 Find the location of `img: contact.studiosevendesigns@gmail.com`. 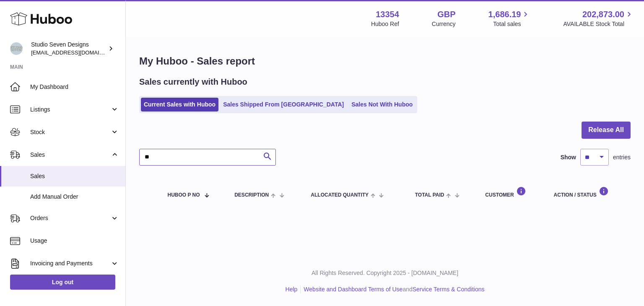

img: contact.studiosevendesigns@gmail.com is located at coordinates (16, 48).